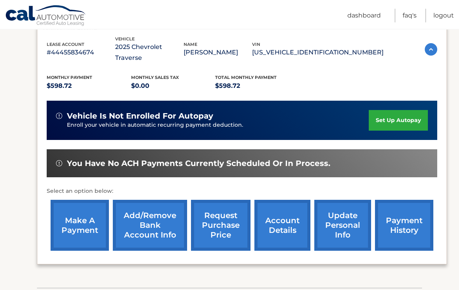 The height and width of the screenshot is (290, 459). What do you see at coordinates (140, 116) in the screenshot?
I see `span: vehicle is not enrolled for autopay` at bounding box center [140, 116].